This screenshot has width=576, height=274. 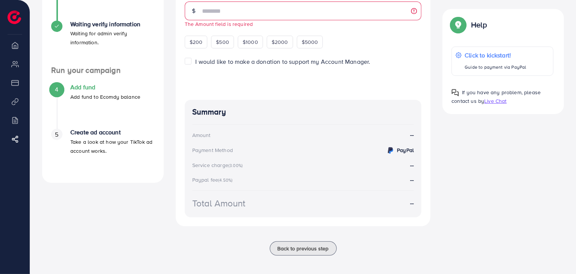 I want to click on small: (3.00%), so click(x=235, y=166).